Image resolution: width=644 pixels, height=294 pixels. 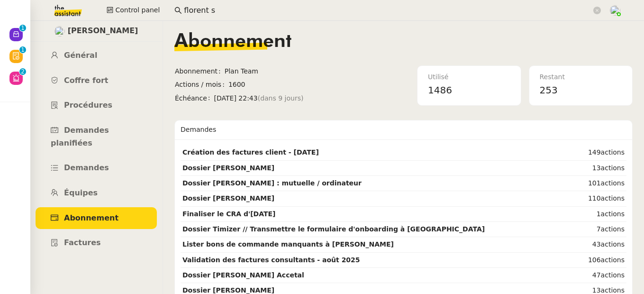 I want to click on td: 43, so click(x=606, y=244).